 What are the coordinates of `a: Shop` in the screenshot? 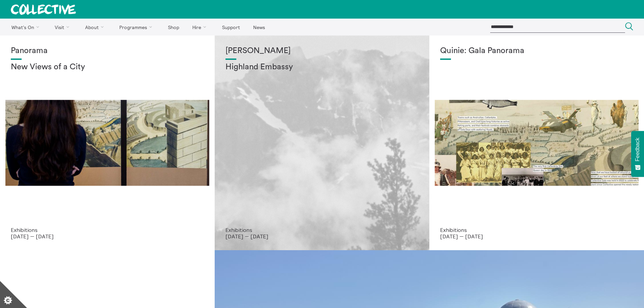 It's located at (174, 27).